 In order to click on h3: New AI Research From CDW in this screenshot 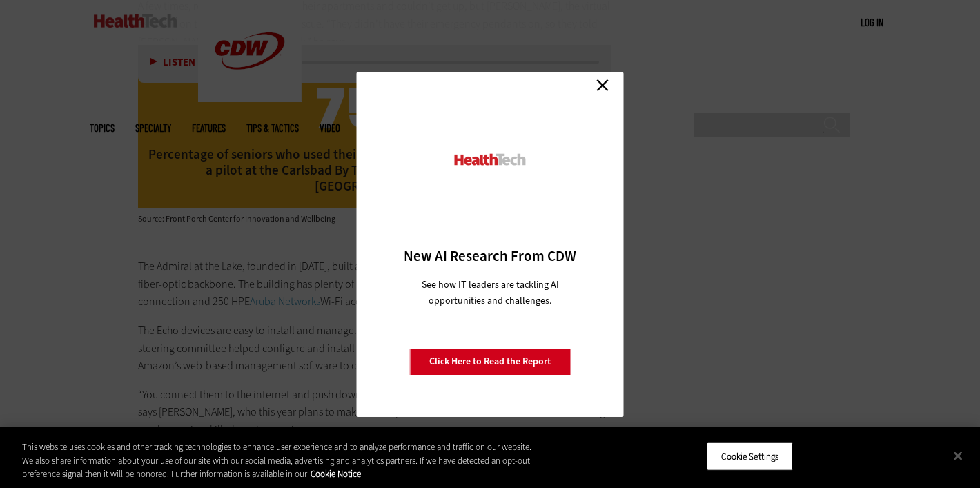, I will do `click(490, 256)`.